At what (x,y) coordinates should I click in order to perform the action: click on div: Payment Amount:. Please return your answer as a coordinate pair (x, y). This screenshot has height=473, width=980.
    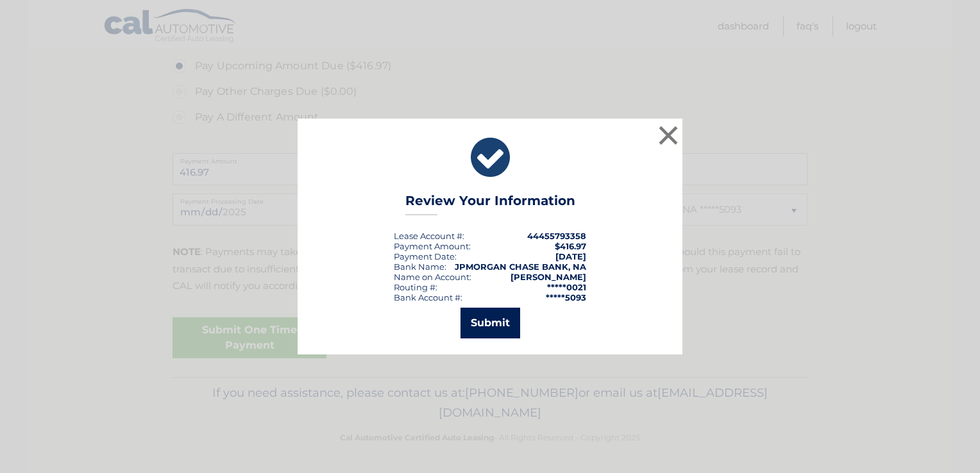
    Looking at the image, I should click on (432, 246).